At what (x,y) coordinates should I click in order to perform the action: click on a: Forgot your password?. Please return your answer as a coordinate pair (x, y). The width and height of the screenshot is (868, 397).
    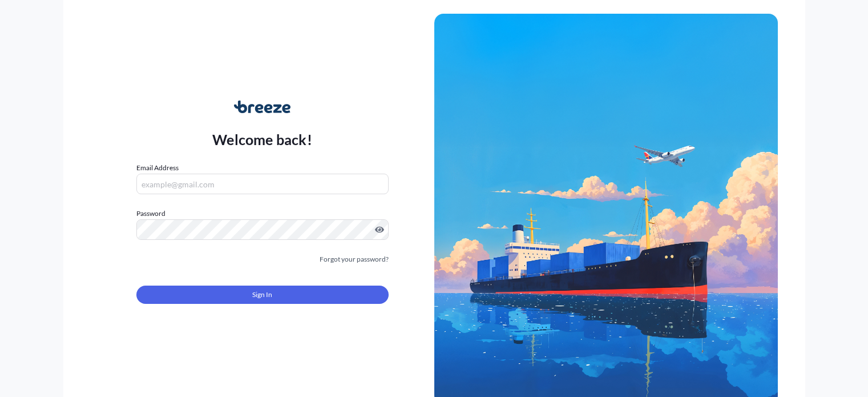
    Looking at the image, I should click on (354, 259).